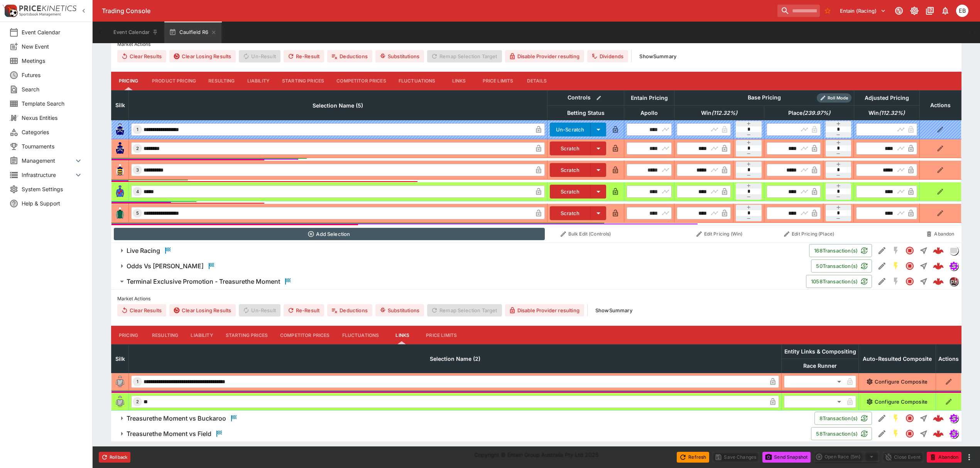 The image size is (980, 468). Describe the element at coordinates (330, 234) in the screenshot. I see `button: Add Selection` at that location.